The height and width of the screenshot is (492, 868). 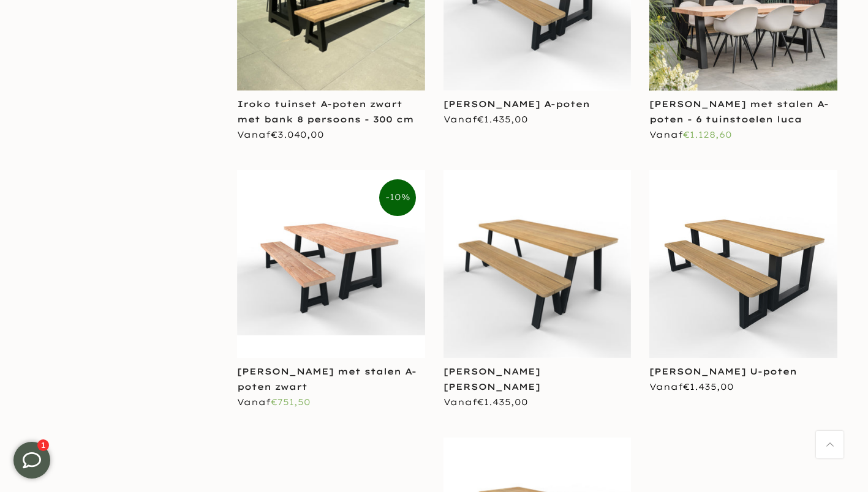 What do you see at coordinates (325, 111) in the screenshot?
I see `a: Iroko tuinset A-poten zwart met bank 8 persoons - 300 cm` at bounding box center [325, 111].